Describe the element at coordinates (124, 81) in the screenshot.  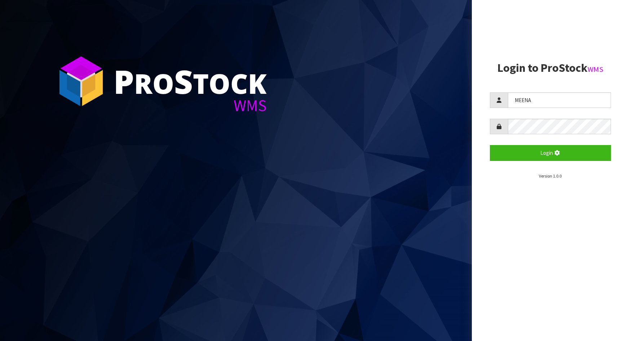
I see `span: P` at that location.